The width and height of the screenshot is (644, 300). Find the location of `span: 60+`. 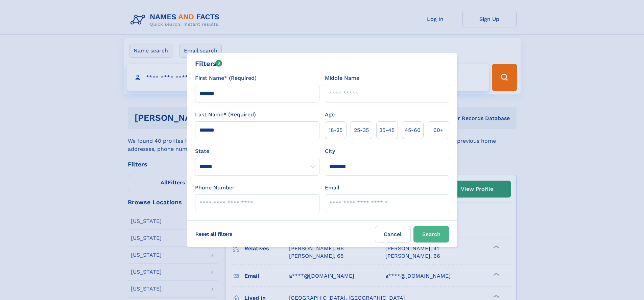

span: 60+ is located at coordinates (438, 130).